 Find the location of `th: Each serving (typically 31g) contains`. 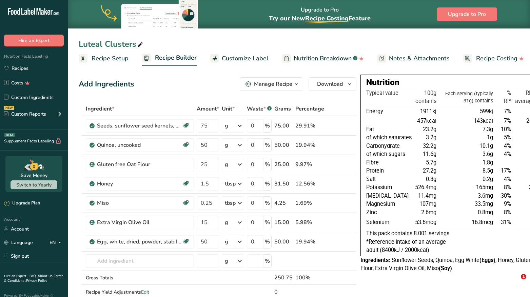

th: Each serving (typically 31g) contains is located at coordinates (466, 97).